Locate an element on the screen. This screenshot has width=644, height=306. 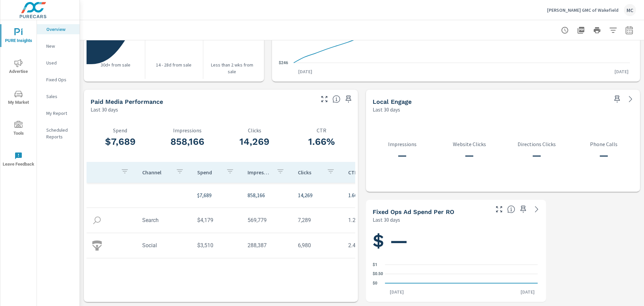
h5: Local Engage is located at coordinates (392, 101).